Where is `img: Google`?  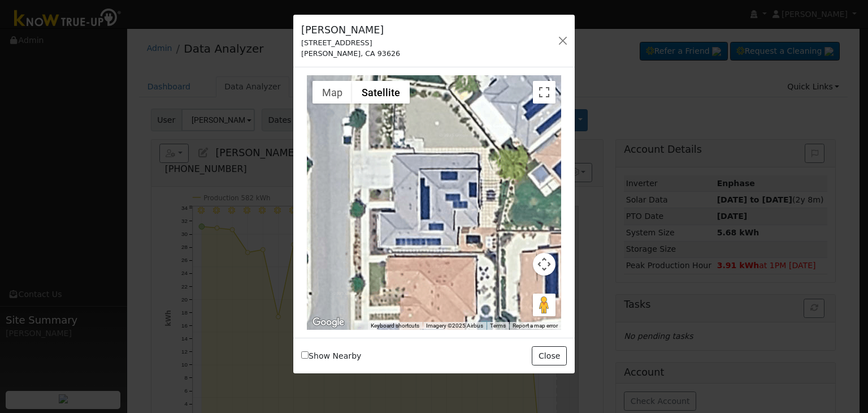
img: Google is located at coordinates (328, 323).